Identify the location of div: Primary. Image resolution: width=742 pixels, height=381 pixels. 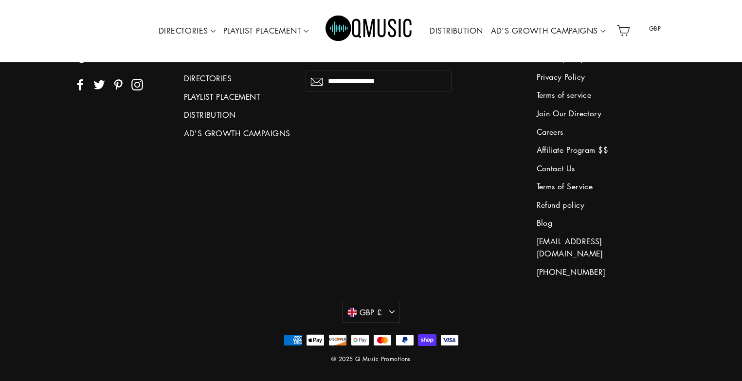
(369, 31).